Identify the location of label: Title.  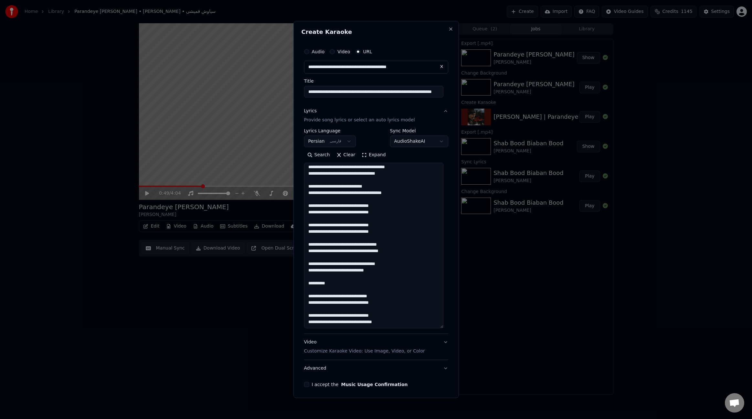
(376, 81).